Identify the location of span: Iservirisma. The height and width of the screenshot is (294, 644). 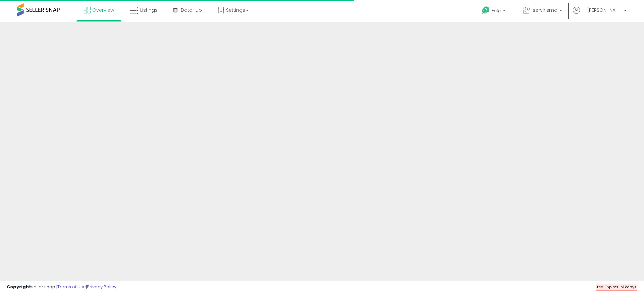
(545, 10).